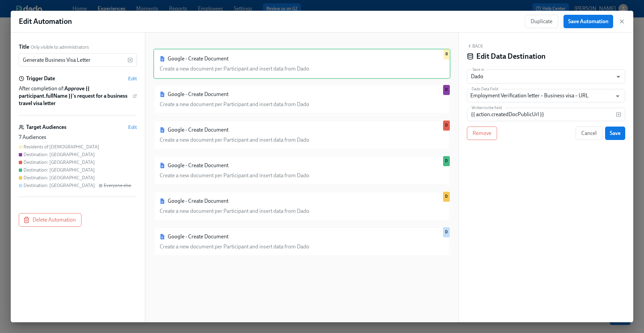 This screenshot has width=644, height=333. Describe the element at coordinates (78, 138) in the screenshot. I see `div: 7 Audiences` at that location.